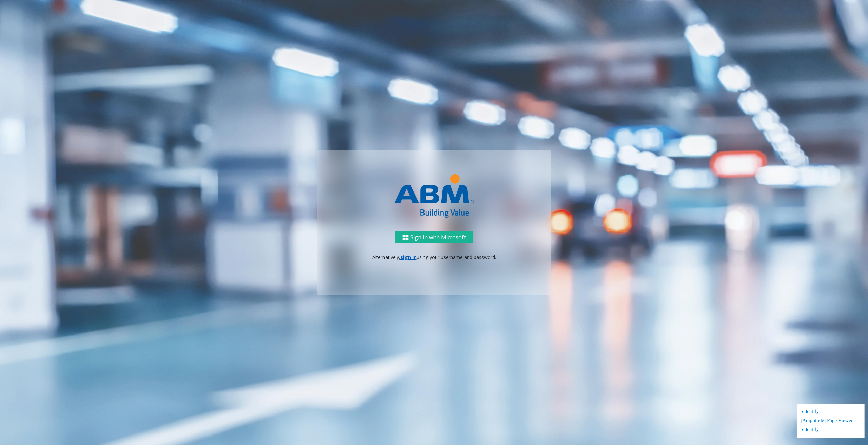 This screenshot has width=868, height=445. What do you see at coordinates (409, 257) in the screenshot?
I see `a: sign in` at bounding box center [409, 257].